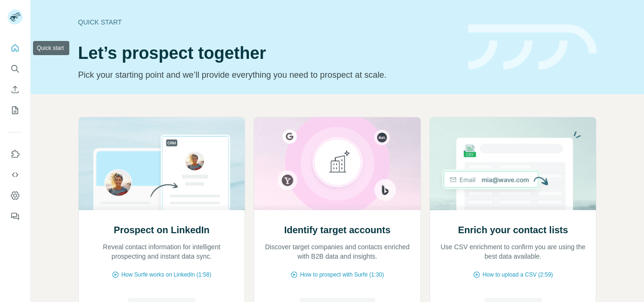 The height and width of the screenshot is (302, 644). Describe the element at coordinates (166, 275) in the screenshot. I see `span: How Surfe works on LinkedIn (1:58)` at that location.